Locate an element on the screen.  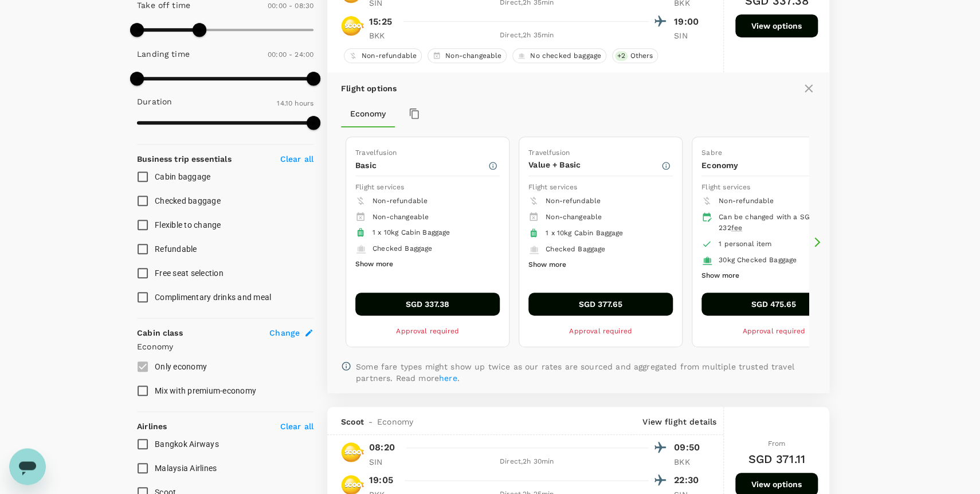
p: Landing time is located at coordinates (163, 54).